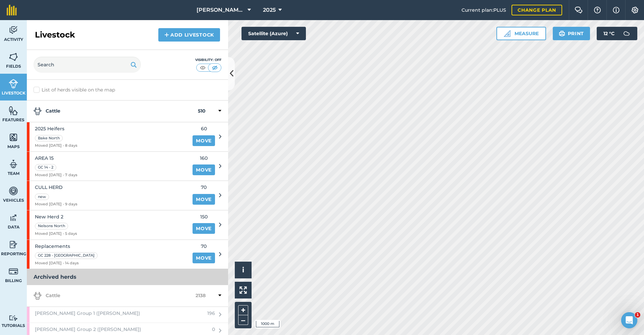  What do you see at coordinates (167, 35) in the screenshot?
I see `img: svg+xml;base64,PHN2ZyB4bWxucz0iaHR0cDovL3d3dy53My5vcmcvMjAwMC9zdmciIHdpZHRoPSIxNCIgaGVpZ2h0PSIyNC...` at bounding box center [167, 35].